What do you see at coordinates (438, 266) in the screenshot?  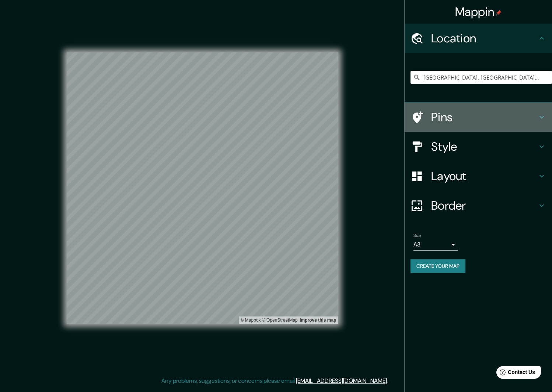 I see `button: Create your map` at bounding box center [438, 266].